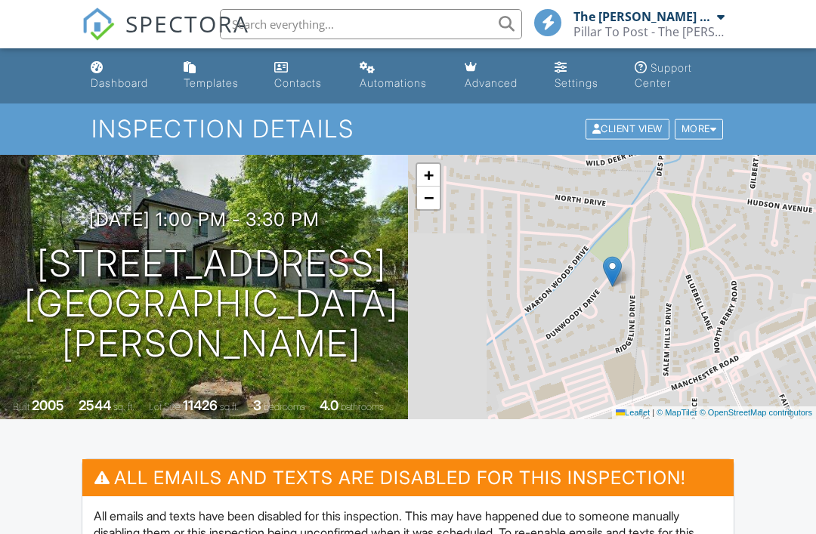 The width and height of the screenshot is (816, 534). What do you see at coordinates (393, 82) in the screenshot?
I see `div: Automations` at bounding box center [393, 82].